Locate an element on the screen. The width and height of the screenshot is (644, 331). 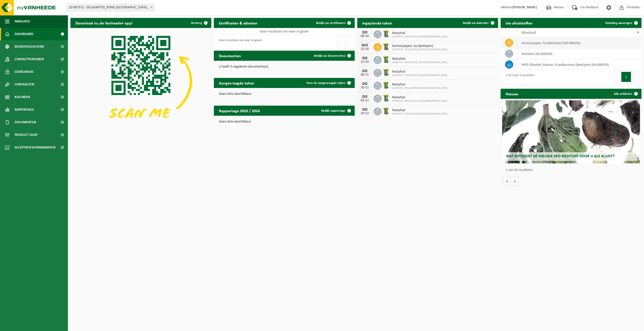
div: WO is located at coordinates (365, 45).